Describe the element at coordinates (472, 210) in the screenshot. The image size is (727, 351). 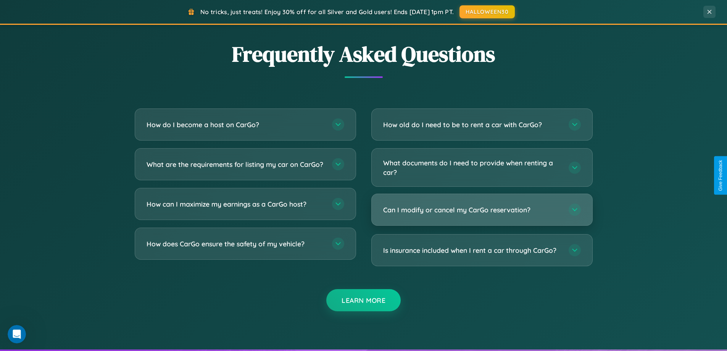
I see `h3: Can I modify or cancel my CarGo reservation?` at that location.